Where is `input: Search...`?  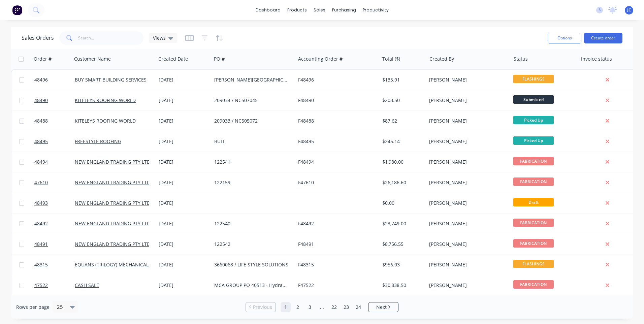 input: Search... is located at coordinates (111, 38).